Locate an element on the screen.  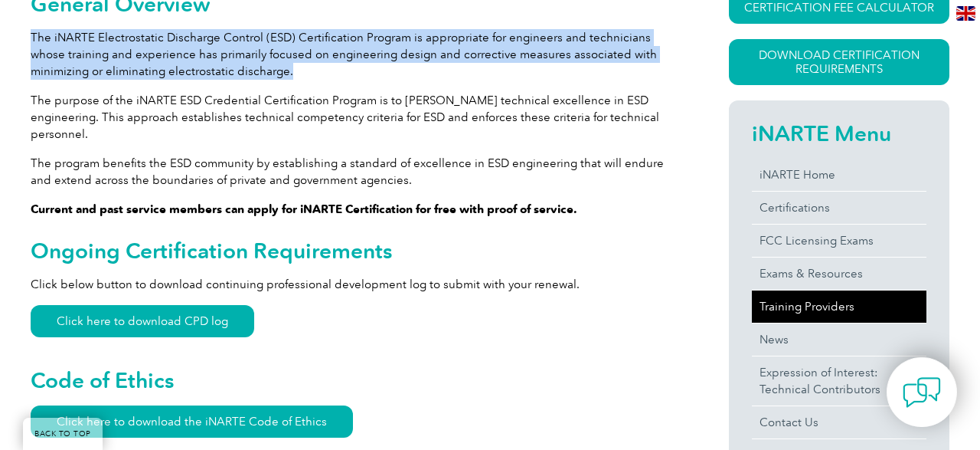
a: Certifications is located at coordinates (839, 207).